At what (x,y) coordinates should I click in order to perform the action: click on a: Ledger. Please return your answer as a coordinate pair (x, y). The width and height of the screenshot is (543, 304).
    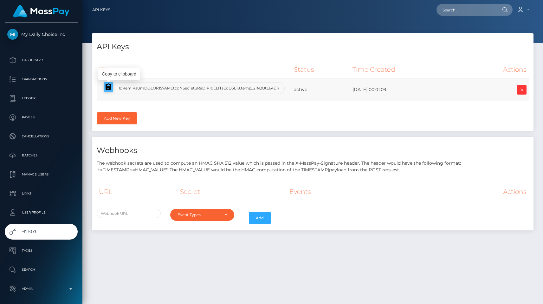
    Looking at the image, I should click on (41, 98).